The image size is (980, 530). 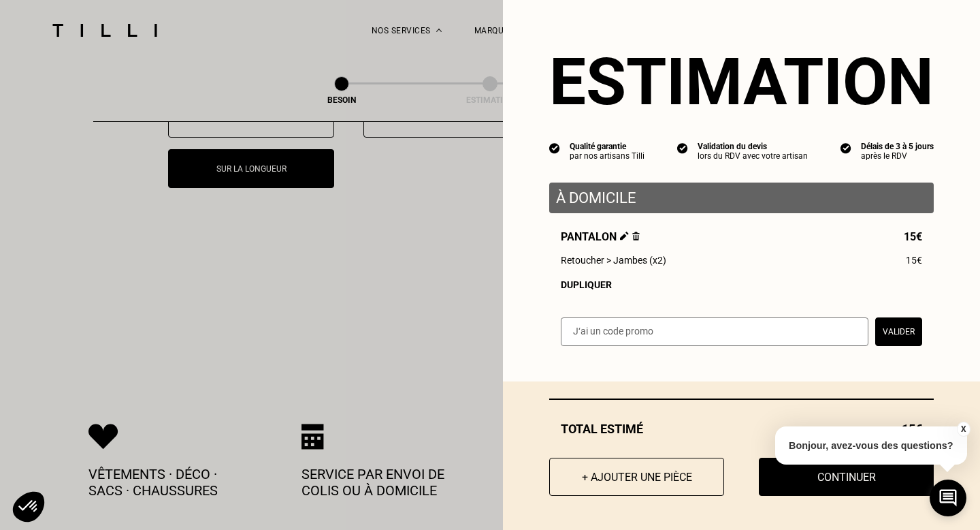 What do you see at coordinates (714, 332) in the screenshot?
I see `input: J‘ai un code promo` at bounding box center [714, 332].